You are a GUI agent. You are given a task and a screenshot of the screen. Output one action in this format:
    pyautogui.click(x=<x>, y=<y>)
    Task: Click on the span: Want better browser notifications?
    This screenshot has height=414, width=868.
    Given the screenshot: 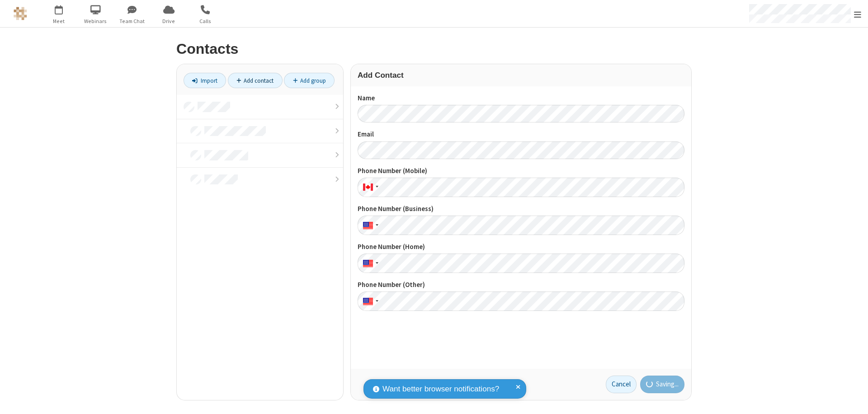 What is the action you would take?
    pyautogui.click(x=441, y=389)
    